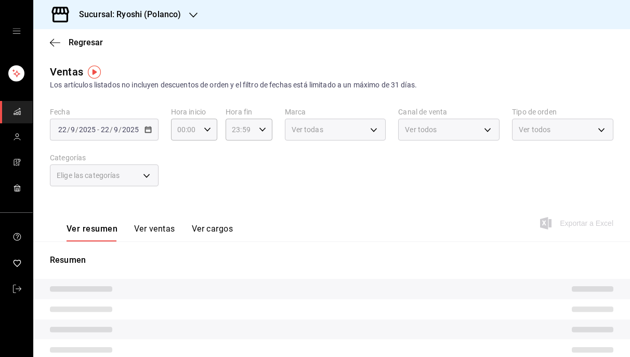 This screenshot has height=357, width=630. What do you see at coordinates (562, 112) in the screenshot?
I see `label: Tipo de orden` at bounding box center [562, 112].